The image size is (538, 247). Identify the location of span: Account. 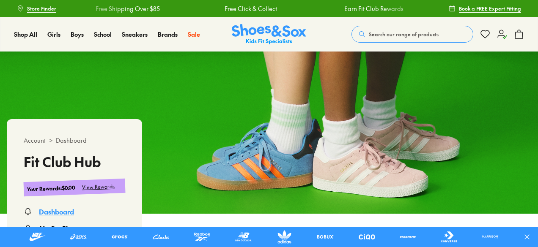
(35, 140).